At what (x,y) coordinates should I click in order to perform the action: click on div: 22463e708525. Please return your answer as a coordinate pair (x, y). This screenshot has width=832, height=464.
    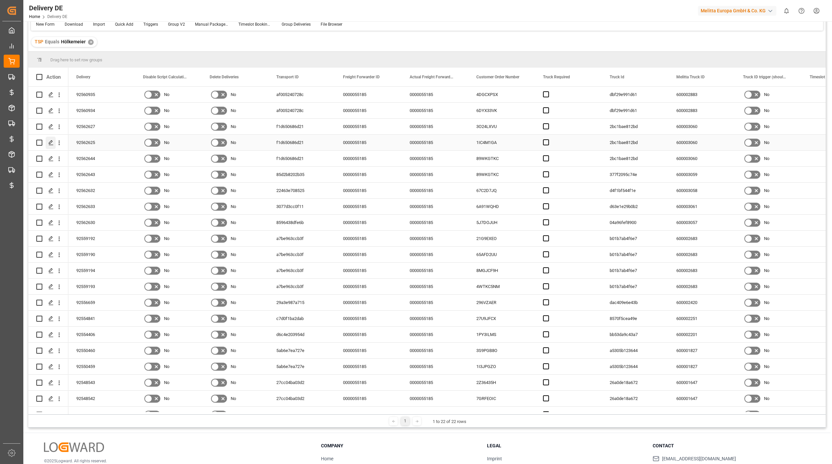
    Looking at the image, I should click on (301, 190).